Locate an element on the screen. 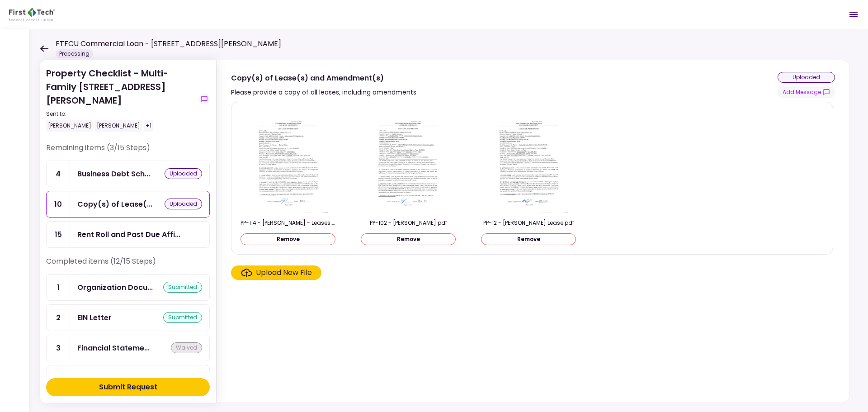 This screenshot has height=412, width=868. button: Submit Request is located at coordinates (128, 387).